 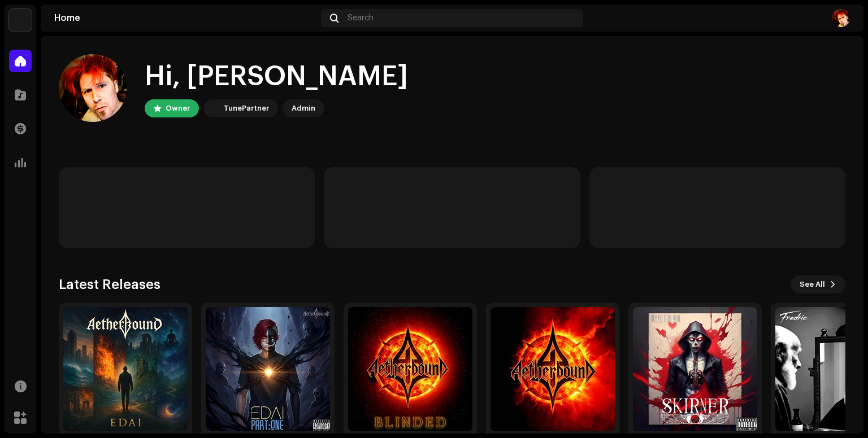 What do you see at coordinates (812, 284) in the screenshot?
I see `span: See All` at bounding box center [812, 284].